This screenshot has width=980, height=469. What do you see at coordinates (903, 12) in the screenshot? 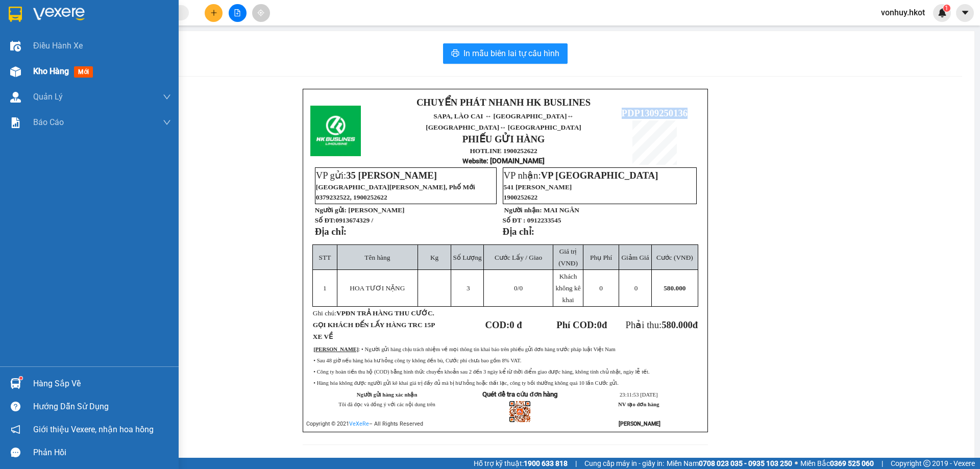
I see `span: vonhuy.hkot` at bounding box center [903, 12].